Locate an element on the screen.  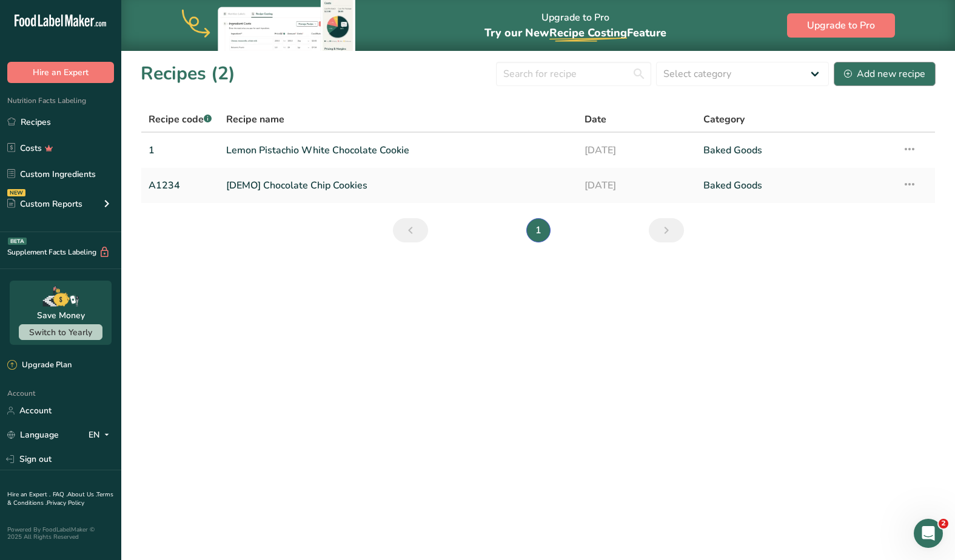
div: Save Money is located at coordinates (61, 315).